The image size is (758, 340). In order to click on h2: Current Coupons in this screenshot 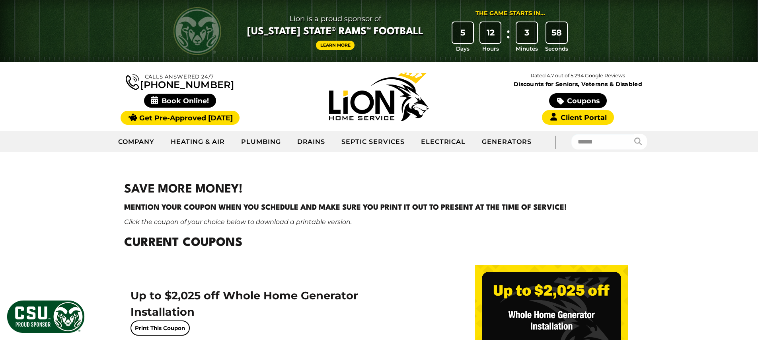, I will do `click(379, 243)`.